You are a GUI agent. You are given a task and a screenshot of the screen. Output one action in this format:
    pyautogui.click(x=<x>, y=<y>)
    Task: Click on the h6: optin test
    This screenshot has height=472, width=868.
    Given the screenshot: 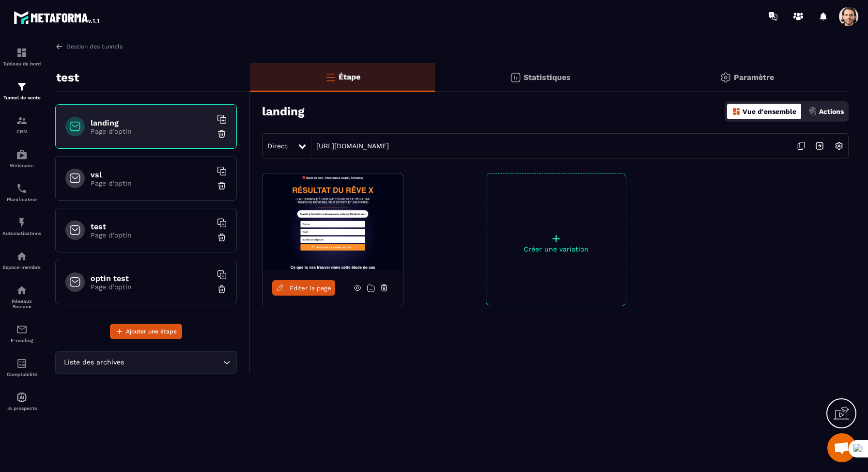 What is the action you would take?
    pyautogui.click(x=151, y=278)
    